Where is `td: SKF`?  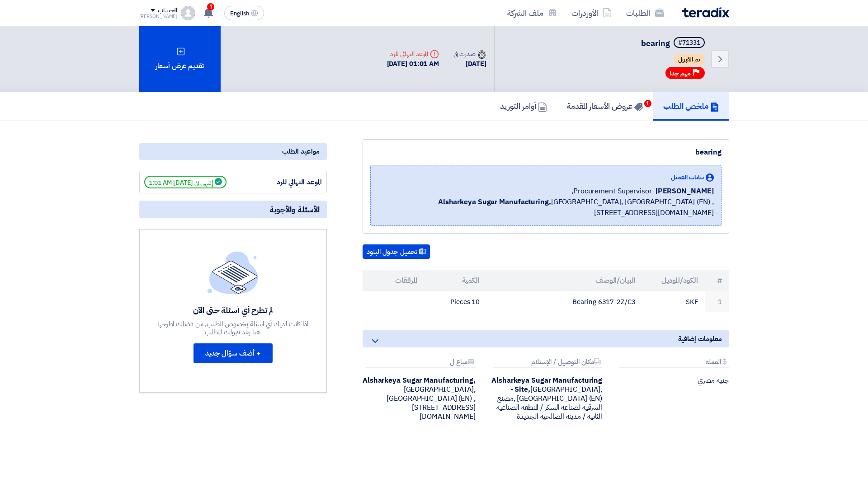 td: SKF is located at coordinates (674, 302).